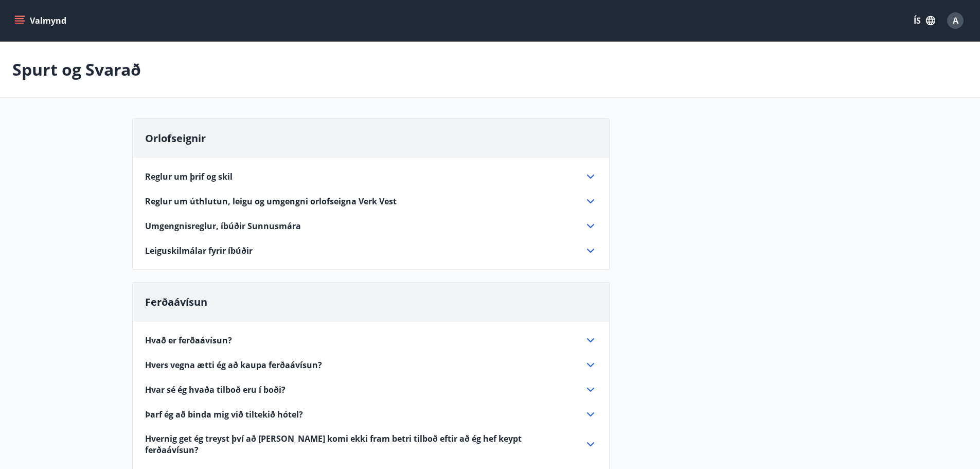  What do you see at coordinates (189, 177) in the screenshot?
I see `span: Reglur um þrif og skil` at bounding box center [189, 177].